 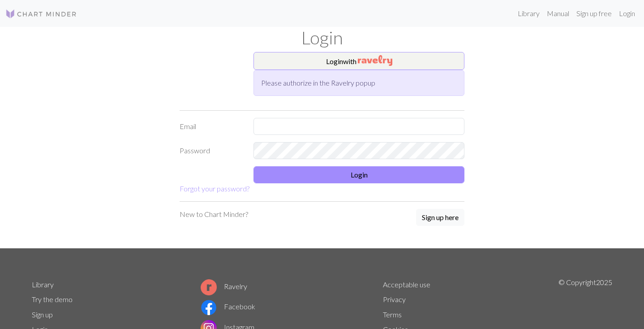 What do you see at coordinates (211, 150) in the screenshot?
I see `label: Password` at bounding box center [211, 150].